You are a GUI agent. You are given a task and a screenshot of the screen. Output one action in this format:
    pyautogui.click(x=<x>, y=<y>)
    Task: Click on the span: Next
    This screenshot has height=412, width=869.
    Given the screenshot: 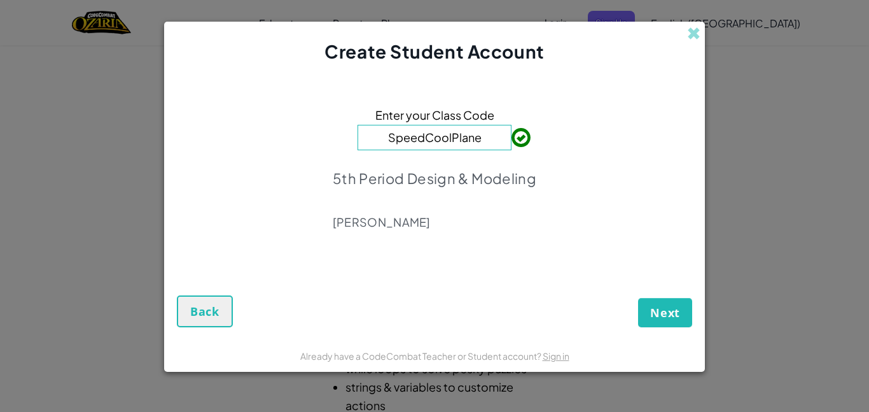 What is the action you would take?
    pyautogui.click(x=665, y=312)
    